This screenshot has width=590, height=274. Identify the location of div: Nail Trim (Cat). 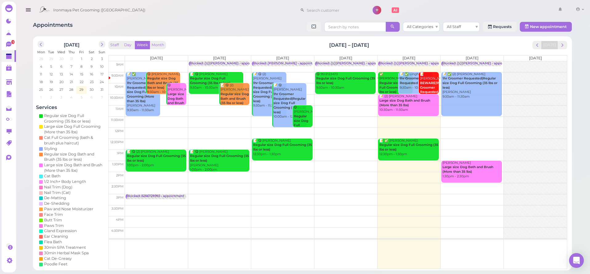
(57, 193).